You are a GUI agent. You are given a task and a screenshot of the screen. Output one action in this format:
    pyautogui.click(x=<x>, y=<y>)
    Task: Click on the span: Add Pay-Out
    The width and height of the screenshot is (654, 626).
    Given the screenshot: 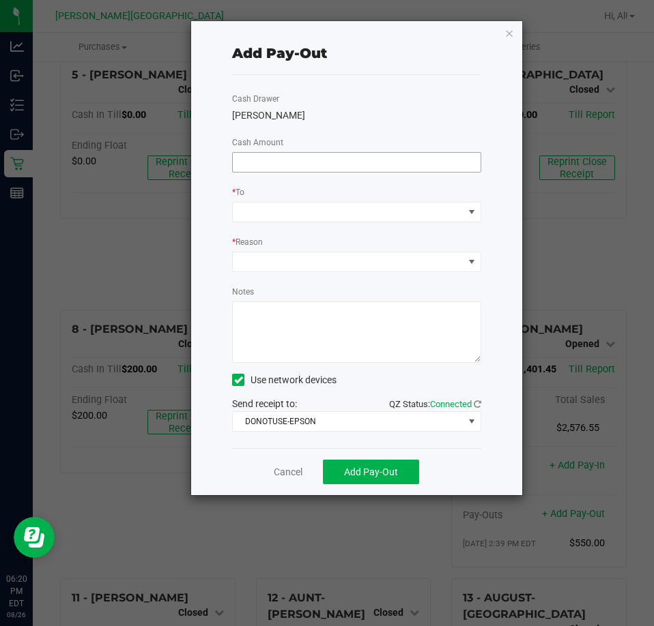 What is the action you would take?
    pyautogui.click(x=370, y=472)
    